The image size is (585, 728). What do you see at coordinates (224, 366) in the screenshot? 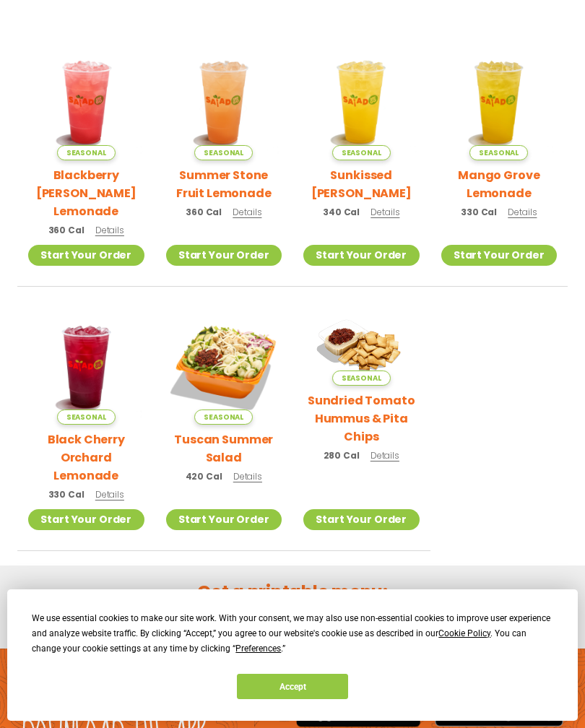
I see `img: Product photo for Tuscan Summer Salad` at bounding box center [224, 366].